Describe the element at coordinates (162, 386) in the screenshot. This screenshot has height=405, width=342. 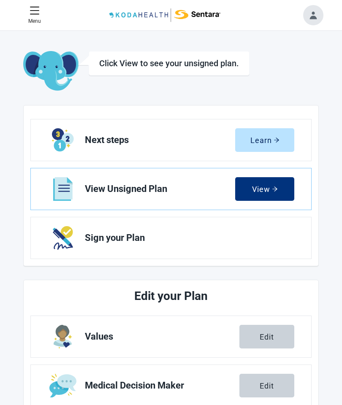
I see `span: Medical Decision Maker` at that location.